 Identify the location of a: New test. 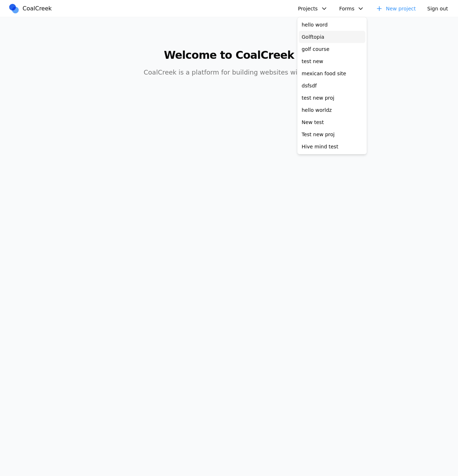
(332, 122).